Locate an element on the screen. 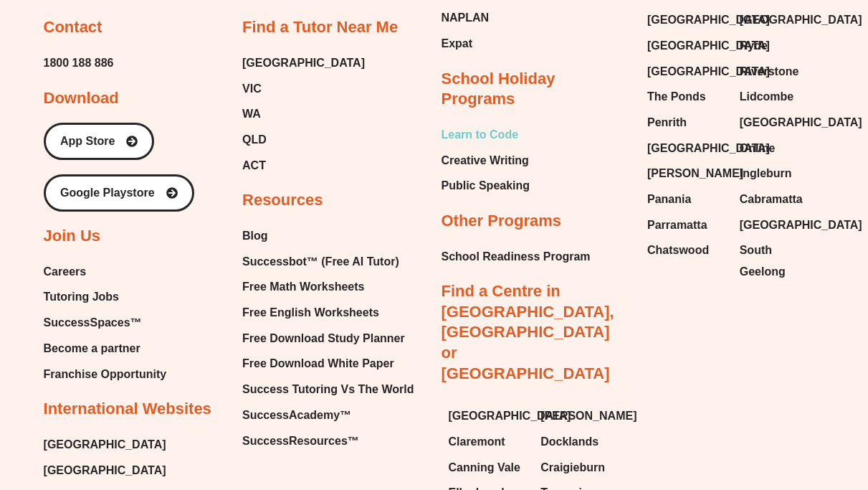 The image size is (868, 490). a: Free Math Worksheets is located at coordinates (328, 287).